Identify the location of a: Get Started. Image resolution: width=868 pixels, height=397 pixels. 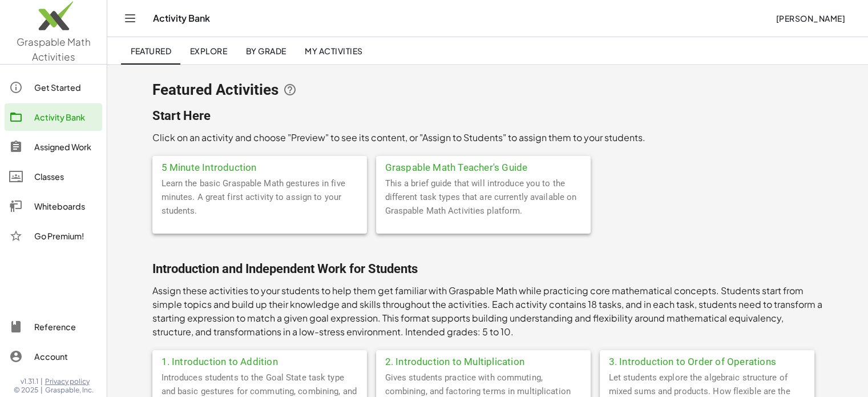
(53, 87).